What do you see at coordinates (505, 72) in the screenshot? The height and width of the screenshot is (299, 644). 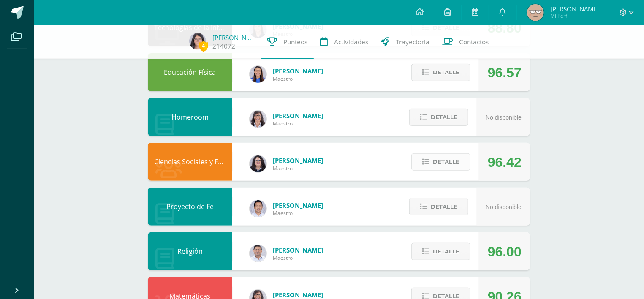 I see `div: 96.57` at bounding box center [505, 72].